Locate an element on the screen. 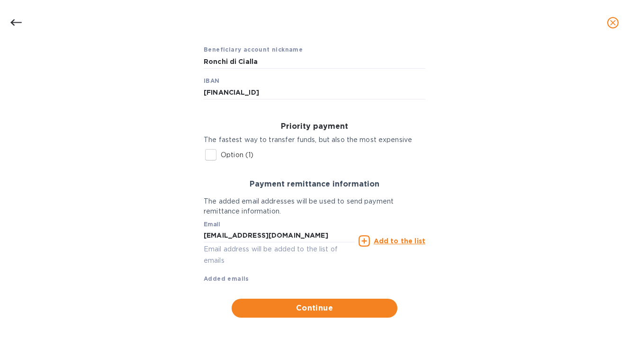 Image resolution: width=629 pixels, height=347 pixels. b: Added emails is located at coordinates (226, 278).